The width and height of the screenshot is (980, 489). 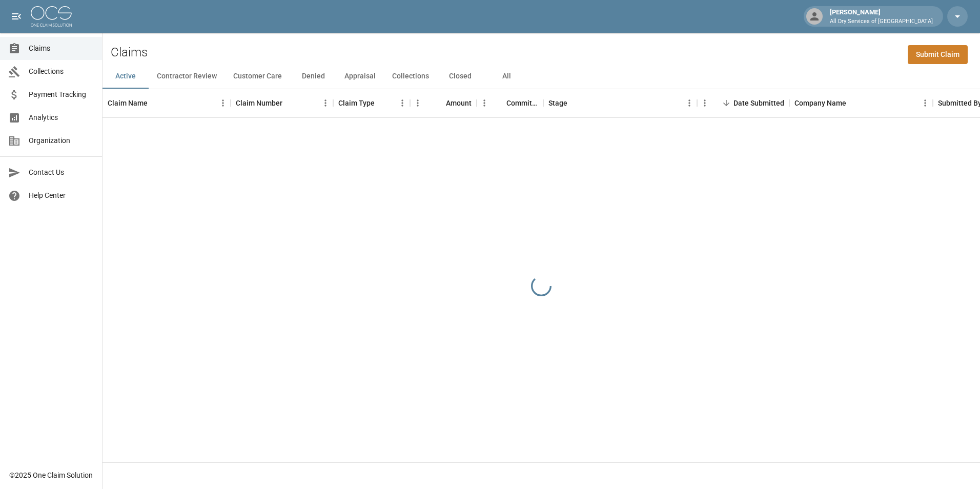 What do you see at coordinates (125, 76) in the screenshot?
I see `button: Active` at bounding box center [125, 76].